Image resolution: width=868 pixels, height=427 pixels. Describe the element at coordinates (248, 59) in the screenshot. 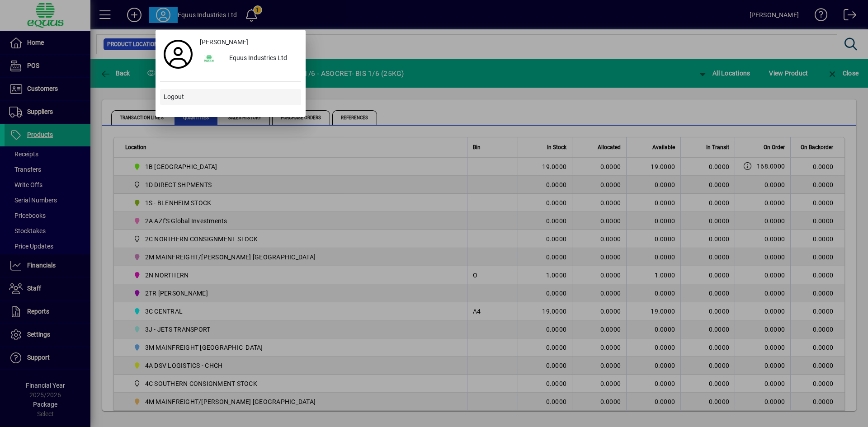

I see `button: Equus Industries Ltd` at that location.